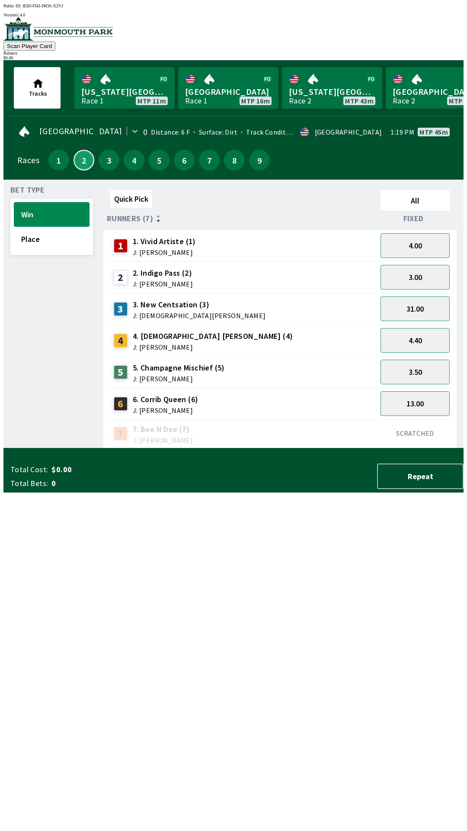 This screenshot has height=831, width=467. What do you see at coordinates (234, 58) in the screenshot?
I see `div: $ 0.00` at bounding box center [234, 58].